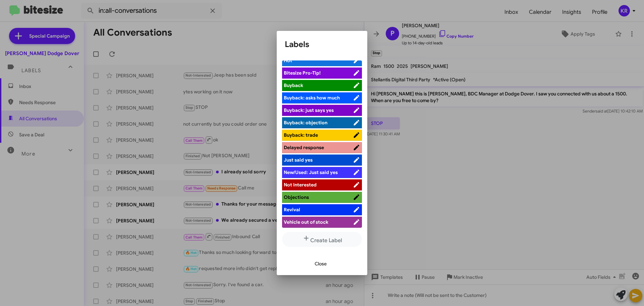  I want to click on span: Delayed response, so click(304, 147).